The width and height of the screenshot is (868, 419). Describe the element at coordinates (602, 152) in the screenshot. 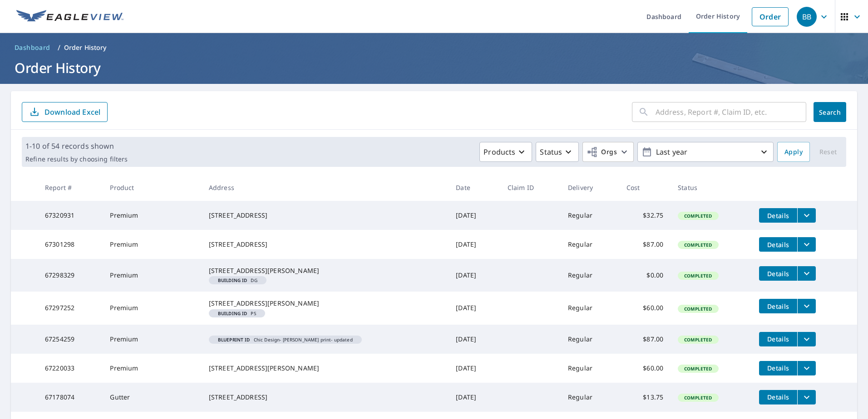

I see `span: Orgs` at that location.